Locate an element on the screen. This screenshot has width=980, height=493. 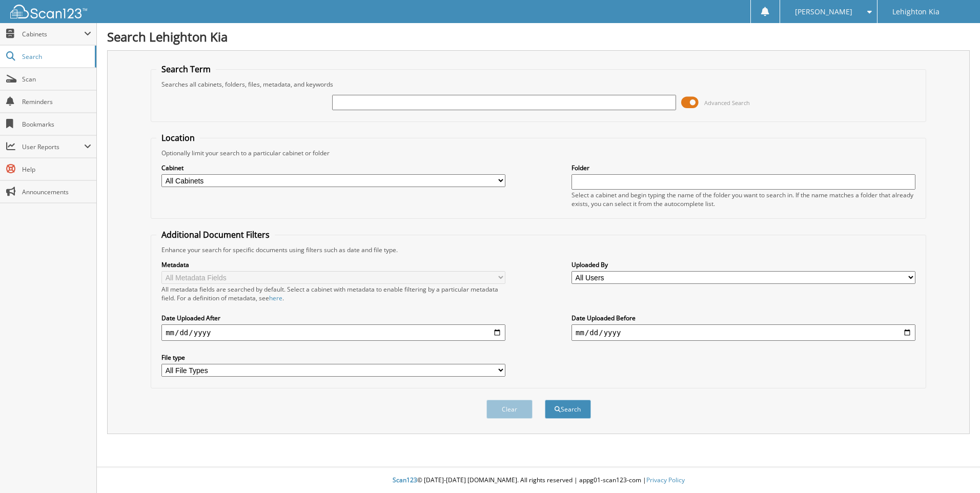
legend: Search Term is located at coordinates (186, 69).